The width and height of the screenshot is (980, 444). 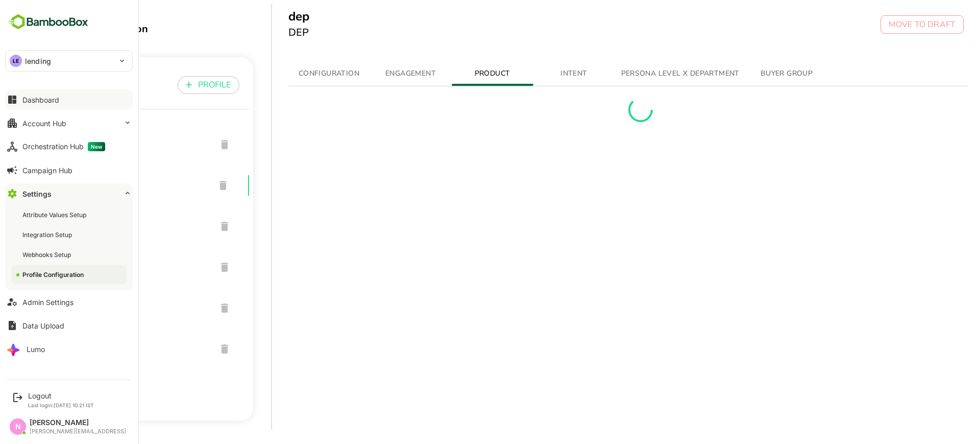 I want to click on span: aggregator_view, so click(x=93, y=349).